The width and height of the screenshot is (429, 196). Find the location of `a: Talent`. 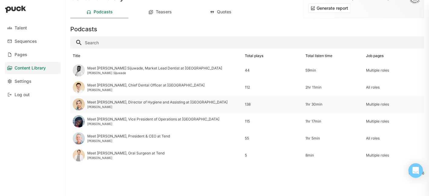

a: Talent is located at coordinates (33, 28).